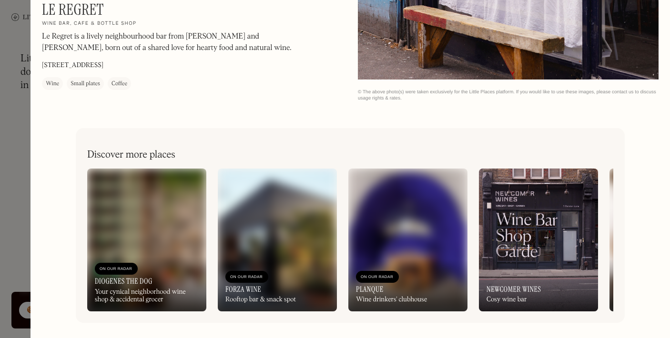 The image size is (670, 338). Describe the element at coordinates (73, 10) in the screenshot. I see `h1: Le Regret` at that location.